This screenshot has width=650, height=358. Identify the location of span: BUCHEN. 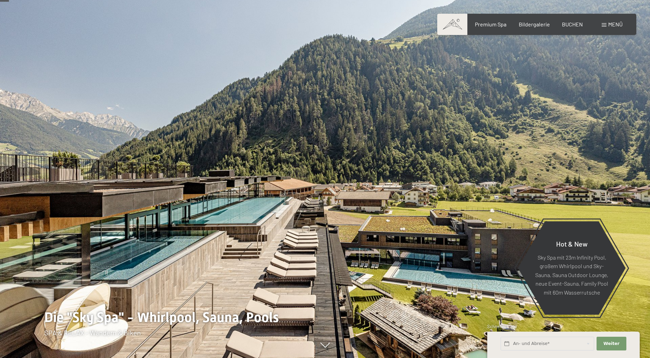
(572, 24).